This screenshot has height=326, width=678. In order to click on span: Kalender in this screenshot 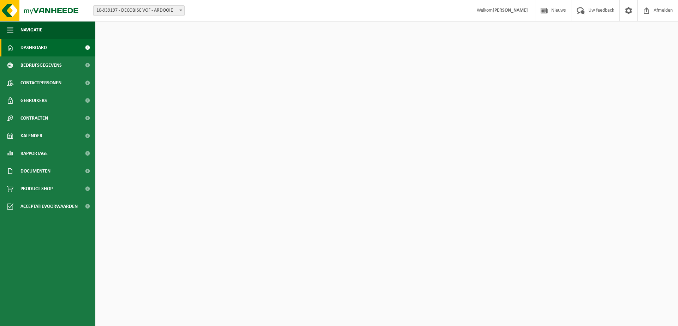, I will do `click(31, 136)`.